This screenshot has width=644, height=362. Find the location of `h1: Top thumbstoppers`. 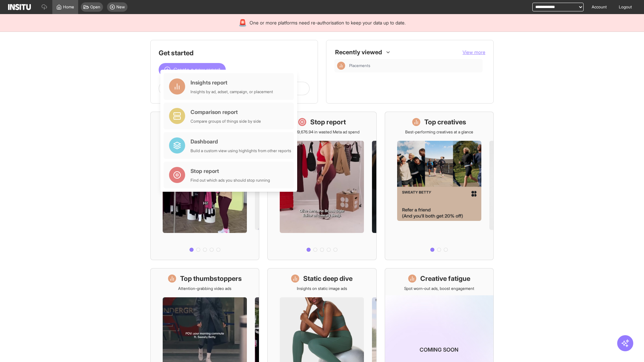

h1: Top thumbstoppers is located at coordinates (211, 278).